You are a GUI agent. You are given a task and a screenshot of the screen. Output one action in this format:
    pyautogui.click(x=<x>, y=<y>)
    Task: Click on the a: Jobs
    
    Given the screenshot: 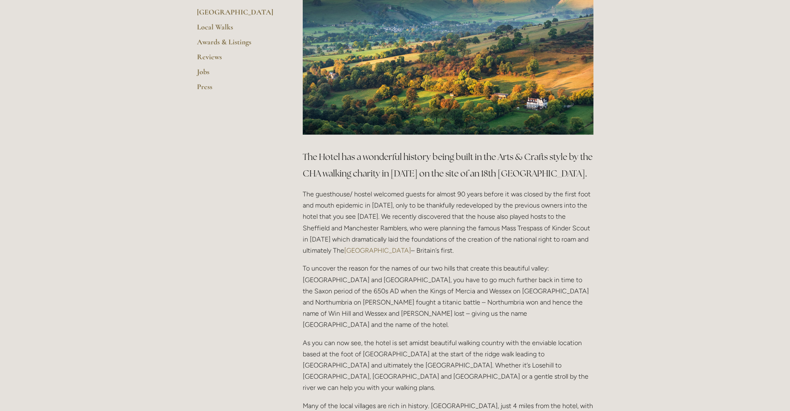 What is the action you would take?
    pyautogui.click(x=236, y=75)
    